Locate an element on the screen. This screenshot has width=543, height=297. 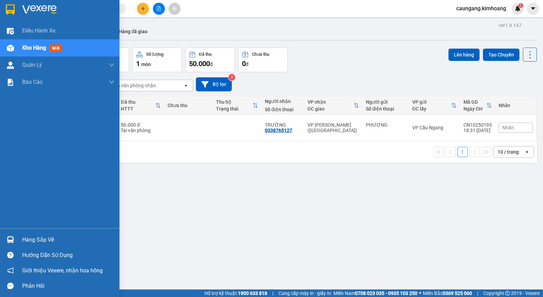
button: Đã thu50.000đ is located at coordinates (210, 60).